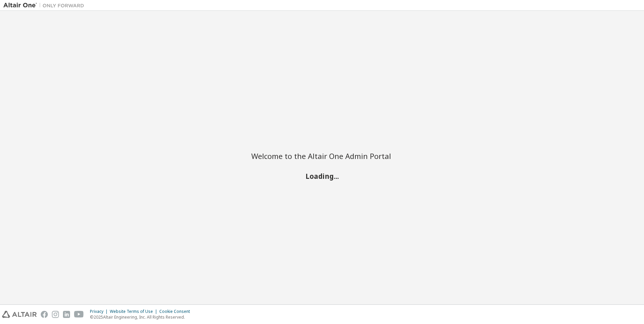 Image resolution: width=644 pixels, height=324 pixels. I want to click on img: Altair One, so click(45, 5).